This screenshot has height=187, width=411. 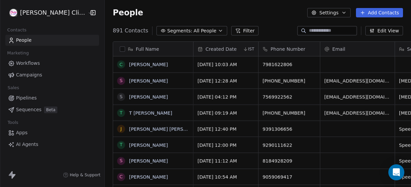 What do you see at coordinates (17, 30) in the screenshot?
I see `span: Contacts` at bounding box center [17, 30].